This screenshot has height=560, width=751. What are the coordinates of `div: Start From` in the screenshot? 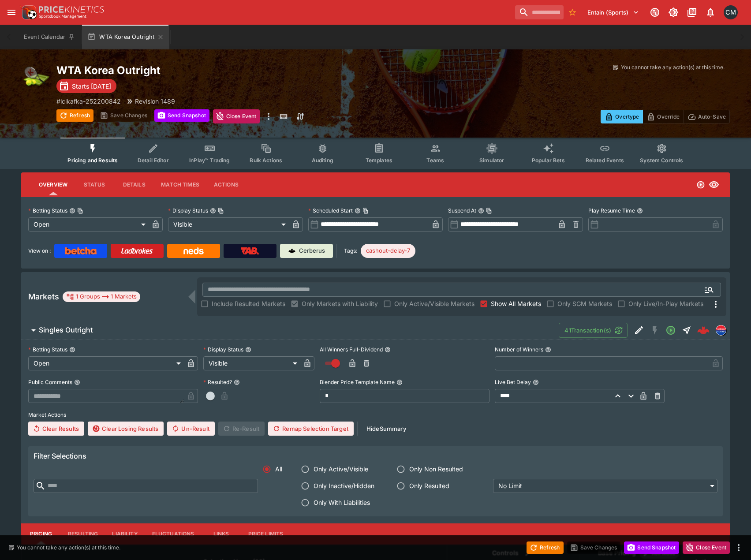 It's located at (665, 117).